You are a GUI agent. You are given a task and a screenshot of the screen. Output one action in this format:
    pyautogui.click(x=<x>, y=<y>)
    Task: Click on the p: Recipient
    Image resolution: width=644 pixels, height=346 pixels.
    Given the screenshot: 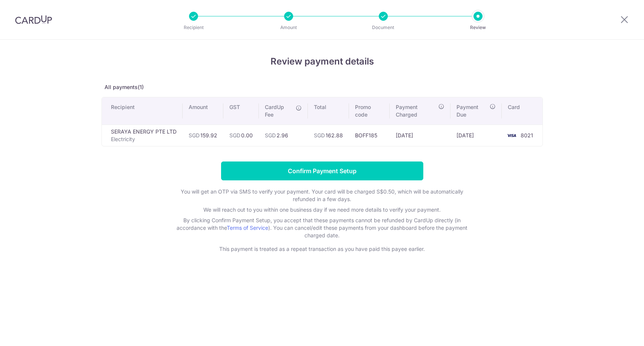 What is the action you would take?
    pyautogui.click(x=193, y=28)
    